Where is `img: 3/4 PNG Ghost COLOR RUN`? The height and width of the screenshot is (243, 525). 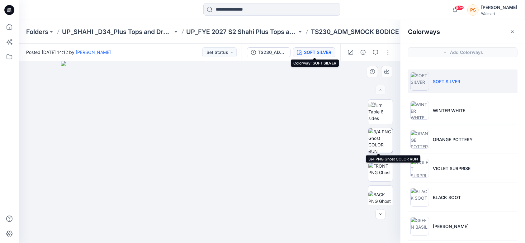 img: 3/4 PNG Ghost COLOR RUN is located at coordinates (381, 140).